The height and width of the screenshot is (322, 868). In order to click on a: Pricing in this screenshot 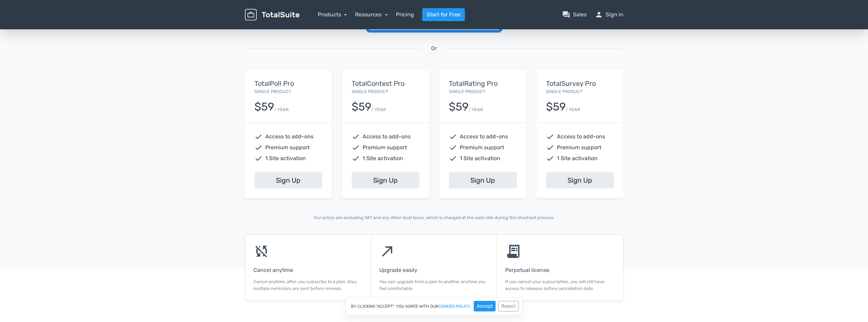, I will do `click(405, 15)`.